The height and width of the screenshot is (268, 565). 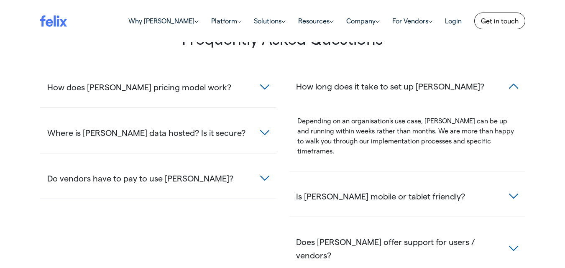 What do you see at coordinates (363, 21) in the screenshot?
I see `a: Company` at bounding box center [363, 21].